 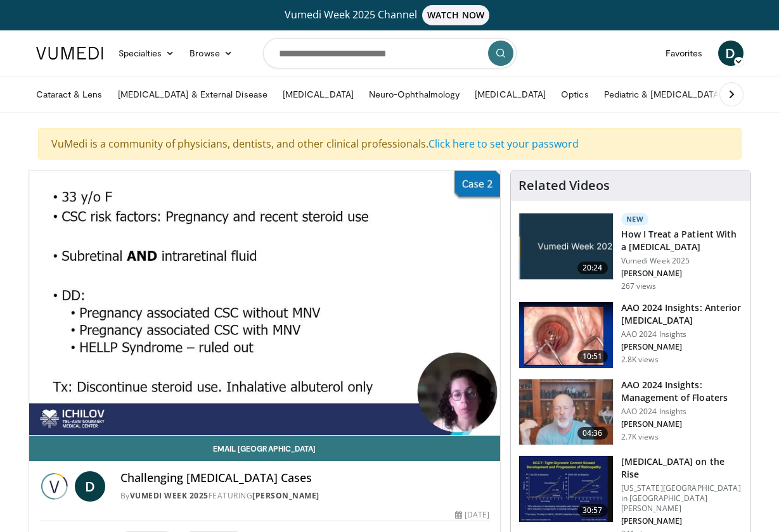 What do you see at coordinates (639, 437) in the screenshot?
I see `p: 2.7K views` at bounding box center [639, 437].